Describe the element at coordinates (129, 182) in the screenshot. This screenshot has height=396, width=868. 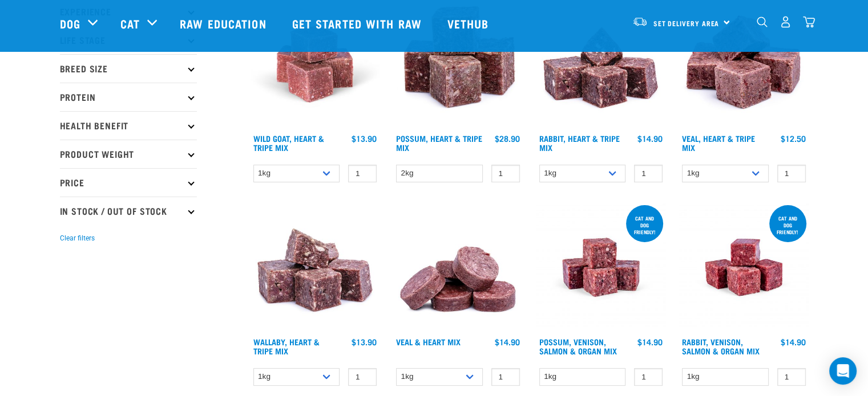
I see `p: Price` at that location.